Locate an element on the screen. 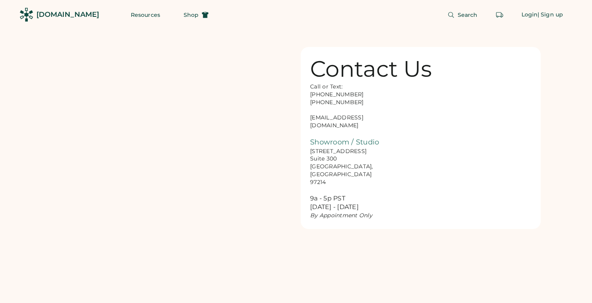 The image size is (592, 303). font: Showroom / Studio is located at coordinates (345, 142).